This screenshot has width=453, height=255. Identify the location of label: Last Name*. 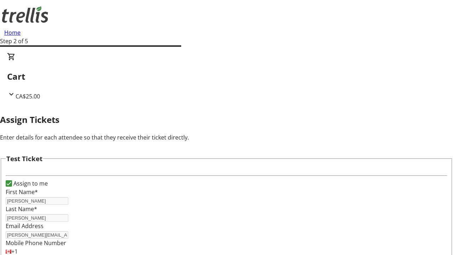
(21, 209).